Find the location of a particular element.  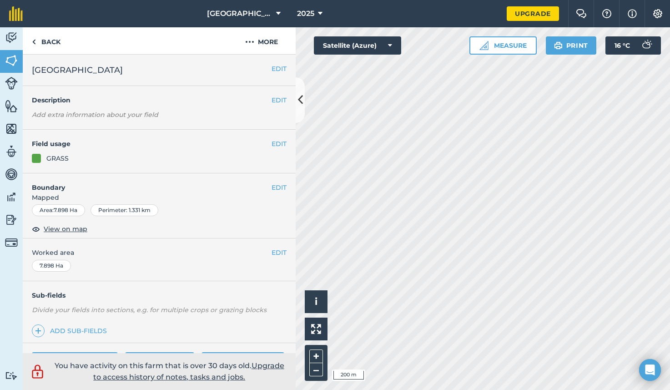

a: Back is located at coordinates (46, 40).